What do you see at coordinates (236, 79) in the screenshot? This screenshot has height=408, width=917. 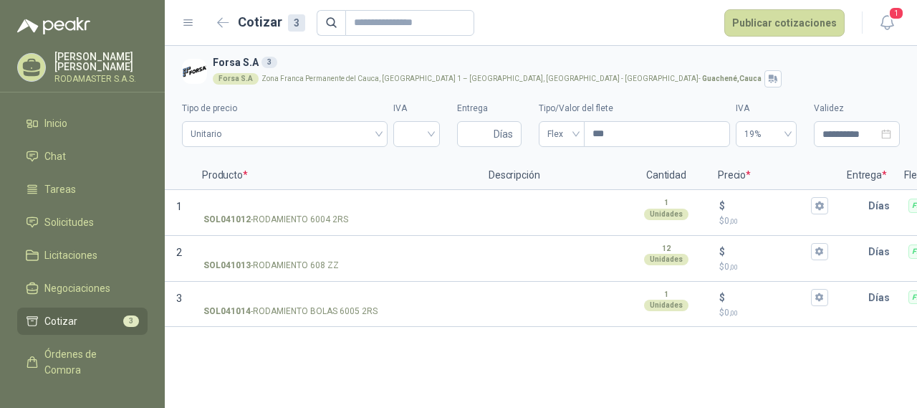 I see `div: Forsa S.A` at bounding box center [236, 79].